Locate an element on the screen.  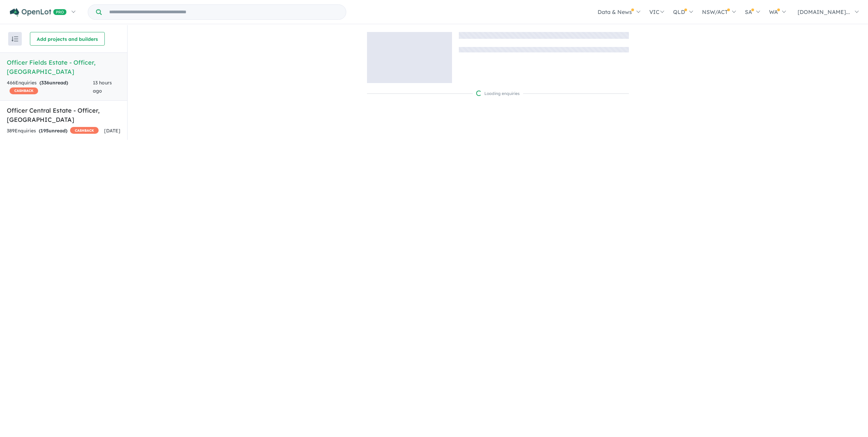
div: 466 Enquir ies is located at coordinates (50, 87).